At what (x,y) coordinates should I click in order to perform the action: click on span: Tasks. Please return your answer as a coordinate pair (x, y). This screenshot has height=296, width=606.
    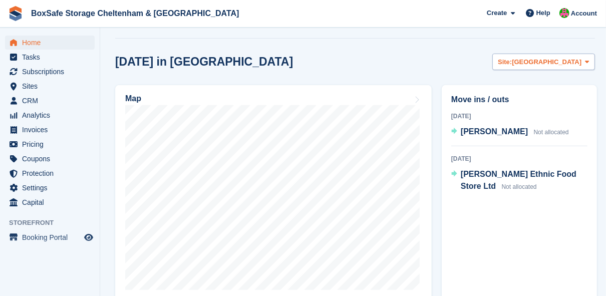
    Looking at the image, I should click on (52, 57).